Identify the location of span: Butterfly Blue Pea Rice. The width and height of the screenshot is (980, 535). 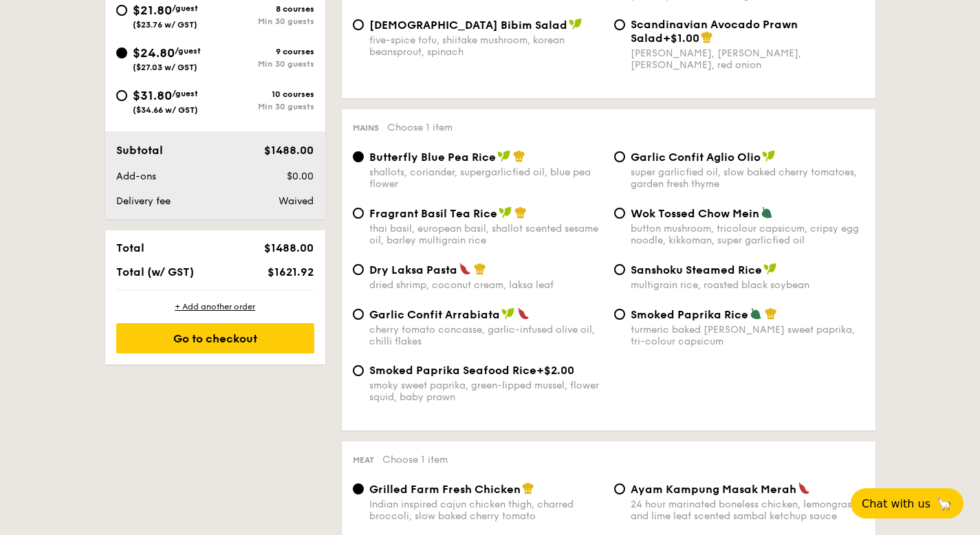
(433, 157).